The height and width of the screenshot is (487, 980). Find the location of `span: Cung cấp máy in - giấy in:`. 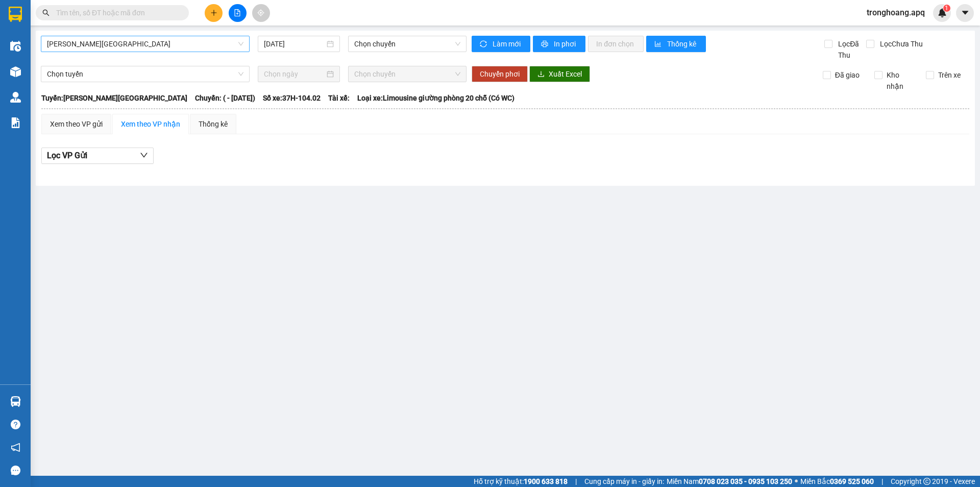

span: Cung cấp máy in - giấy in: is located at coordinates (624, 481).